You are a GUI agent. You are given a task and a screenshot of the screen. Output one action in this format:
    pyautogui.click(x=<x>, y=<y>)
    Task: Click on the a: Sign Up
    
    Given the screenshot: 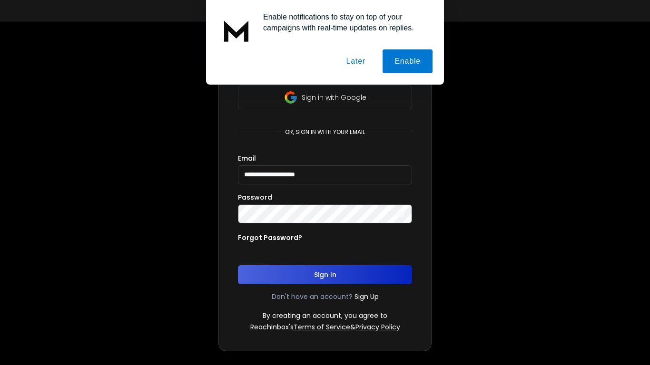 What is the action you would take?
    pyautogui.click(x=366, y=297)
    